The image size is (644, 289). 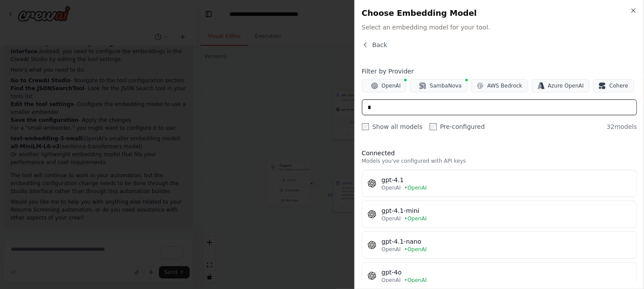 What do you see at coordinates (622, 127) in the screenshot?
I see `span: 32 models` at bounding box center [622, 127].